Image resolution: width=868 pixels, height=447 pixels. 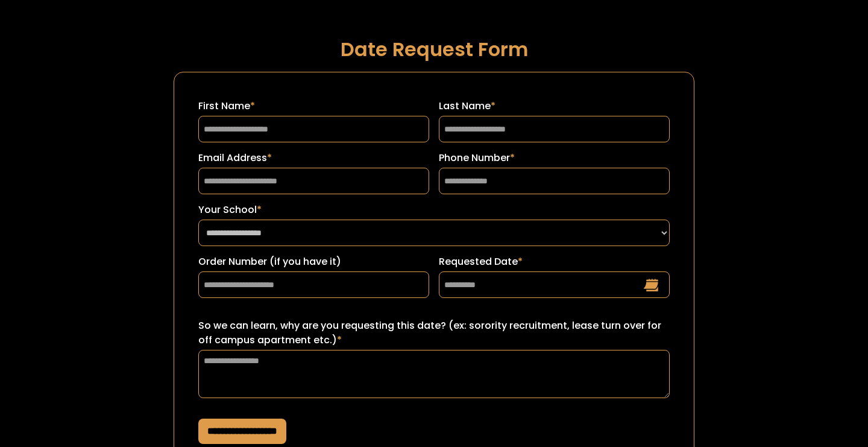 I want to click on label: Email Address, so click(x=313, y=158).